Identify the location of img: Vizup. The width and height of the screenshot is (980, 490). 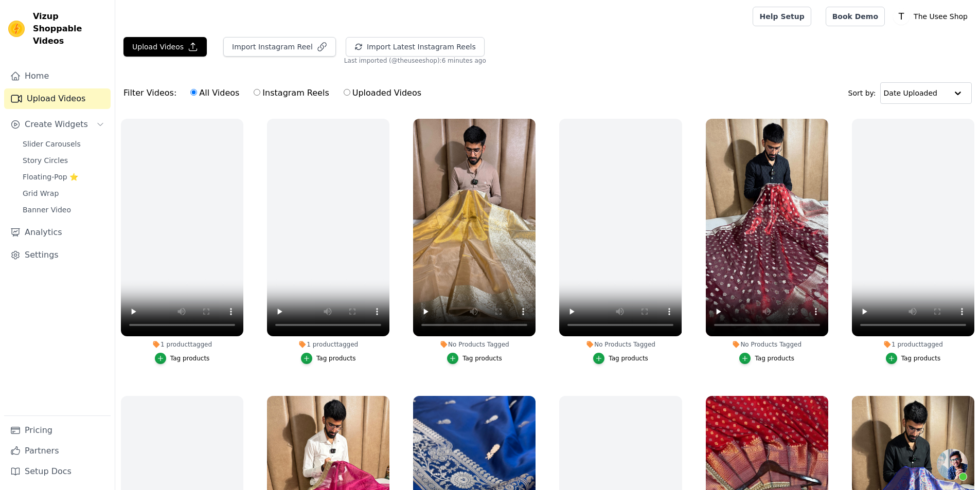
(16, 29).